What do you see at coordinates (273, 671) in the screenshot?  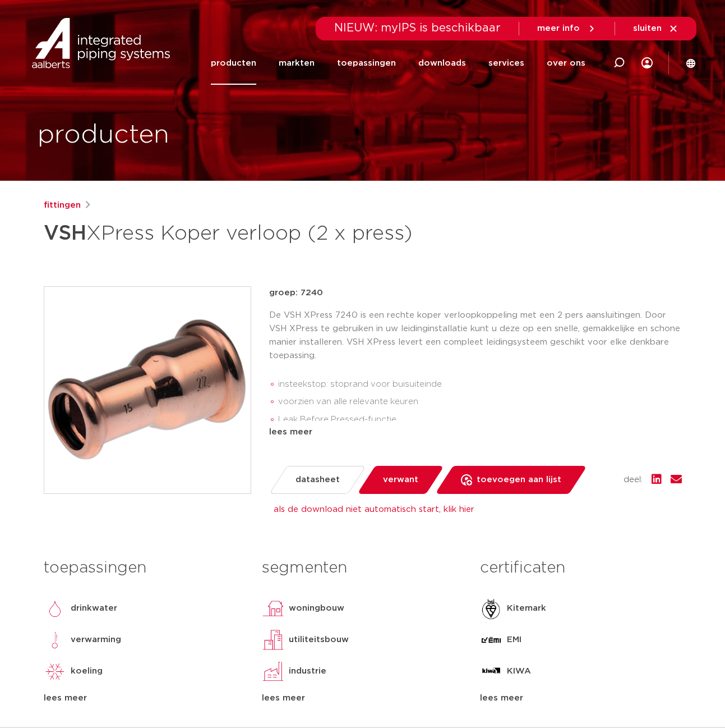 I see `img: industrie` at bounding box center [273, 671].